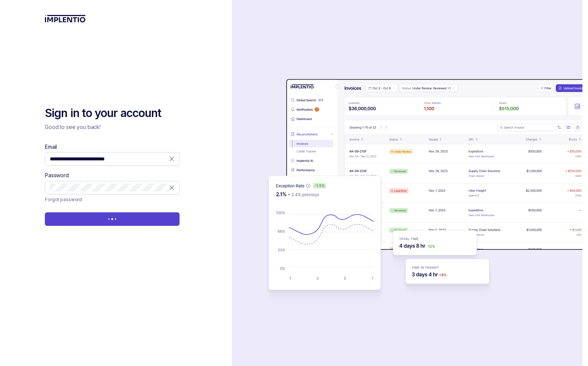 Image resolution: width=588 pixels, height=366 pixels. Describe the element at coordinates (112, 113) in the screenshot. I see `h2: Sign in to your account` at that location.